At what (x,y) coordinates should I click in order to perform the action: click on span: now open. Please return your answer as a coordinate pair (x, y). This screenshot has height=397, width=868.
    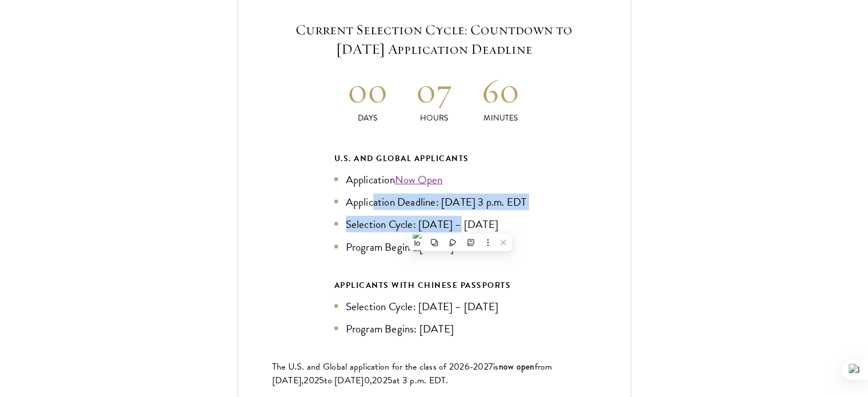
    Looking at the image, I should click on (516, 366).